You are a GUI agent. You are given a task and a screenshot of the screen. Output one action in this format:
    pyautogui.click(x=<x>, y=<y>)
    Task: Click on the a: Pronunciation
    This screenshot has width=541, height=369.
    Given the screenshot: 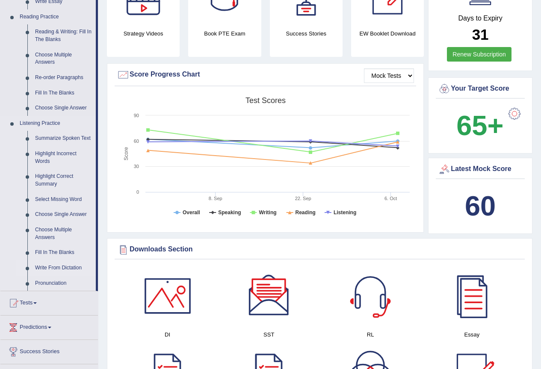 What is the action you would take?
    pyautogui.click(x=63, y=284)
    